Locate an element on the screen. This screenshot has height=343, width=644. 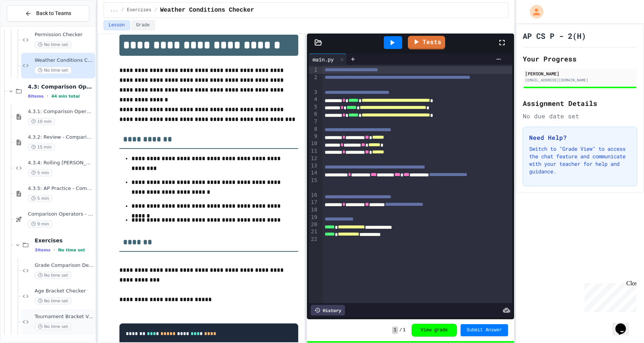
span: Back to Teams is located at coordinates (53, 13).